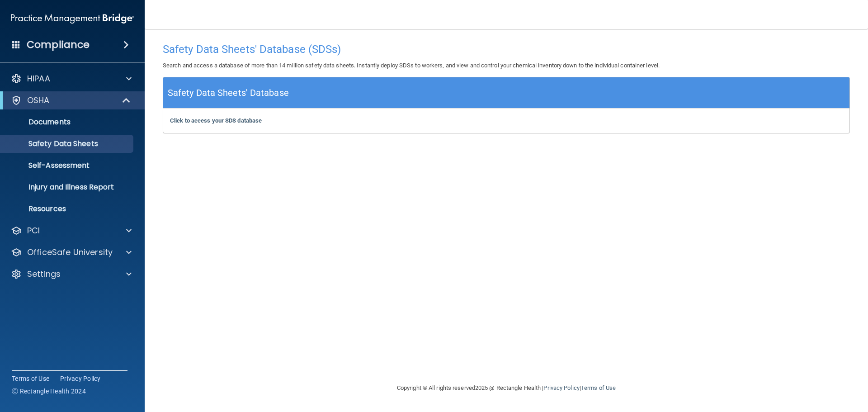 Image resolution: width=868 pixels, height=412 pixels. Describe the element at coordinates (38, 101) in the screenshot. I see `p: OSHA` at that location.